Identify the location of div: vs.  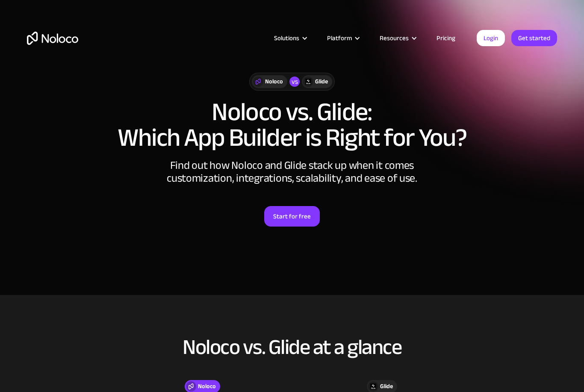
(294, 81).